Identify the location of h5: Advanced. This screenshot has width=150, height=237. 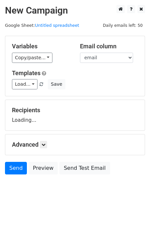
(75, 145).